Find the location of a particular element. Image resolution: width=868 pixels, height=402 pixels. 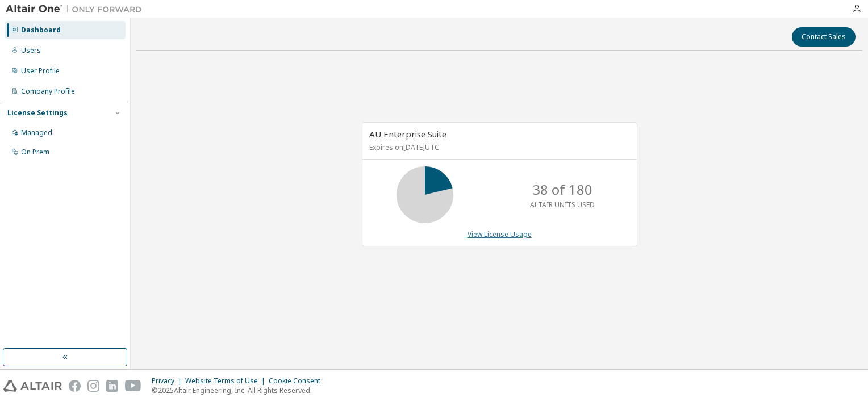

span: AU Enterprise Suite is located at coordinates (408, 134).